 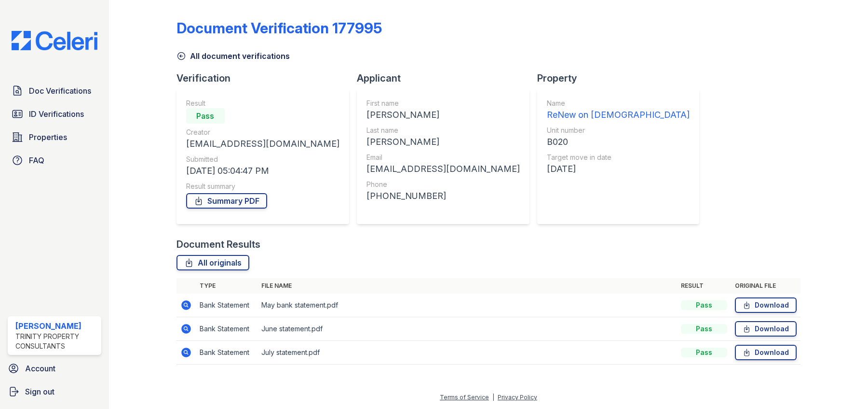 I want to click on div: B020, so click(x=619, y=142).